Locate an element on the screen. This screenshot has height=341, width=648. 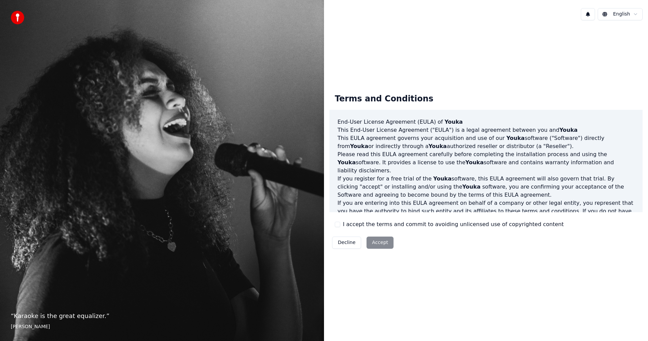
p: If you register for a free trial of the software, this EULA agreement will also govern that trial... is located at coordinates (486, 187).